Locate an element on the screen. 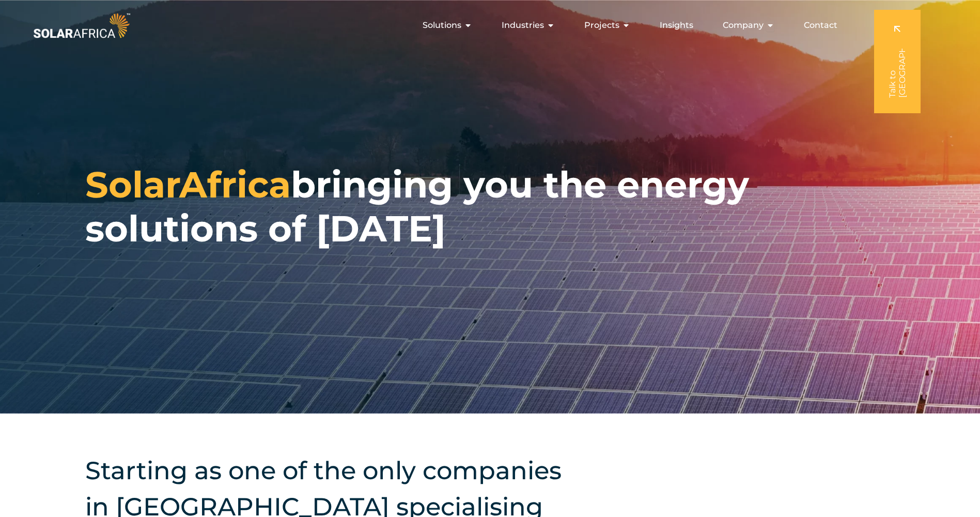 The height and width of the screenshot is (517, 980). span: Projects is located at coordinates (601, 25).